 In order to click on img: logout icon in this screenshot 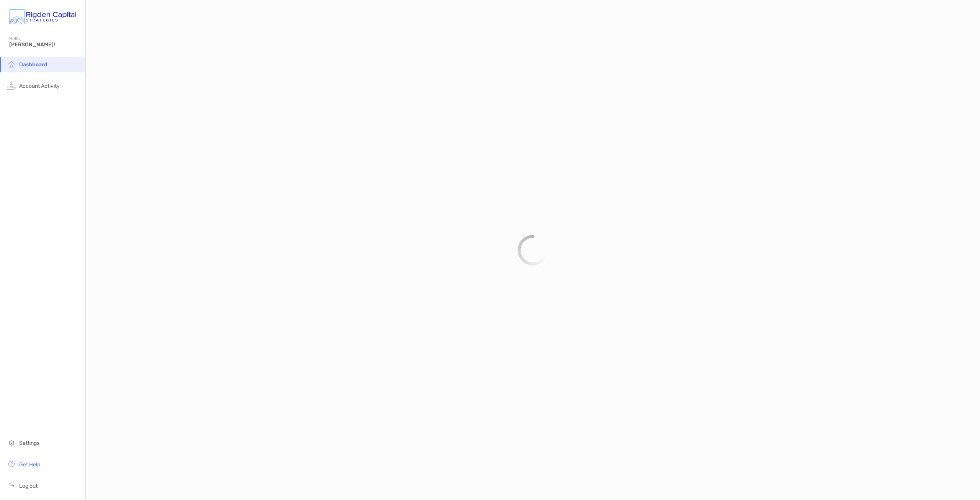, I will do `click(11, 485)`.